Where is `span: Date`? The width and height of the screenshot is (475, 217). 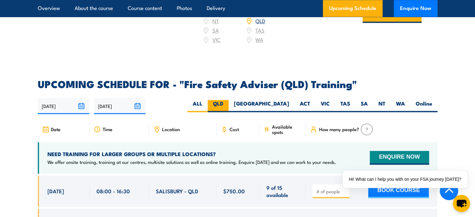 span: Date is located at coordinates (56, 129).